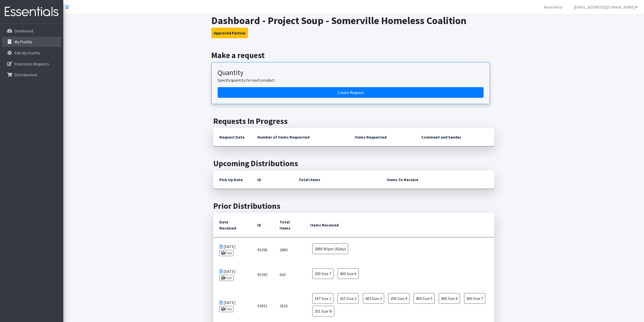  What do you see at coordinates (351, 73) in the screenshot?
I see `h3: Quantity` at bounding box center [351, 73].